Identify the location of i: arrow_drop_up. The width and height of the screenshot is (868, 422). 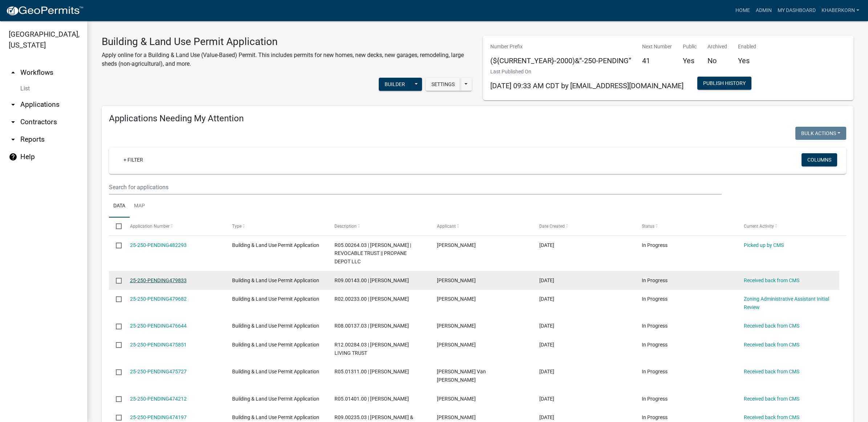
(14, 73).